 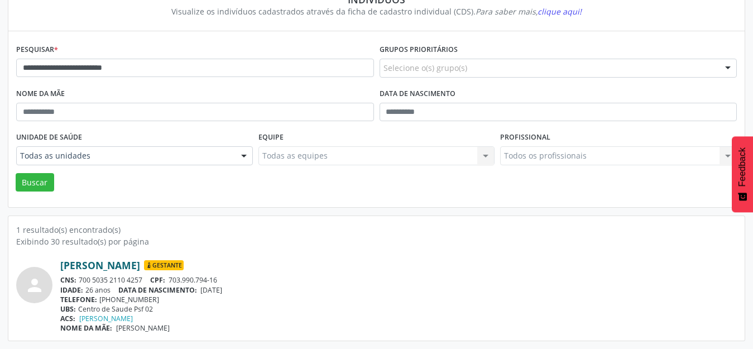 What do you see at coordinates (271, 137) in the screenshot?
I see `label: Equipe` at bounding box center [271, 137].